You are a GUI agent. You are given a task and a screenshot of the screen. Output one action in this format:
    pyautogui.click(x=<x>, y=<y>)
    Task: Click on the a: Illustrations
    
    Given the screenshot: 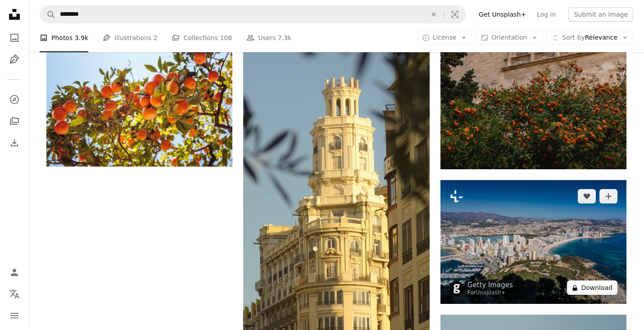 What is the action you would take?
    pyautogui.click(x=14, y=60)
    